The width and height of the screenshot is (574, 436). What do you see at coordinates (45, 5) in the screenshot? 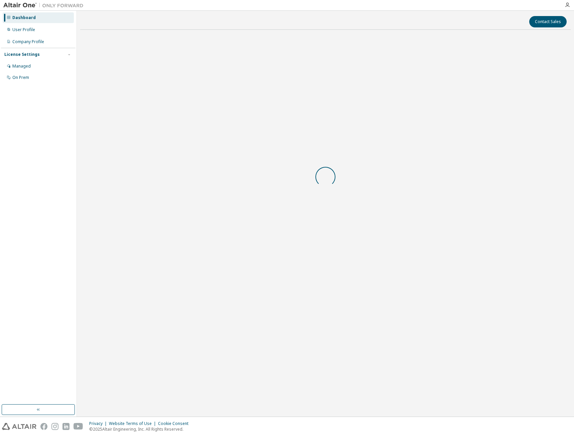
I see `img: Altair One` at bounding box center [45, 5].